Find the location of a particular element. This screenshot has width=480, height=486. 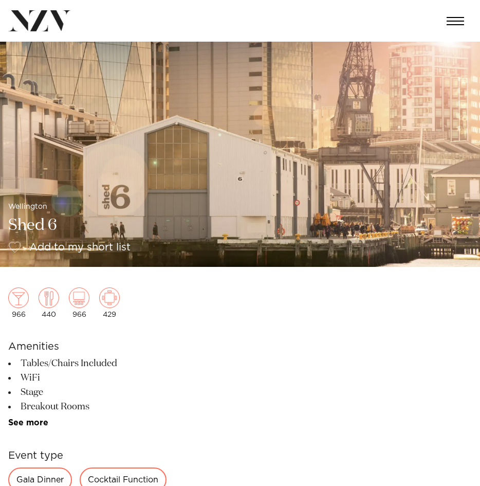

li: Tables/Chairs Included is located at coordinates (92, 364).